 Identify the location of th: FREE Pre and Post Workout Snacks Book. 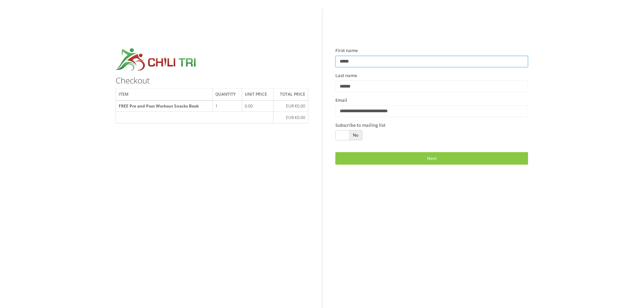
(164, 106).